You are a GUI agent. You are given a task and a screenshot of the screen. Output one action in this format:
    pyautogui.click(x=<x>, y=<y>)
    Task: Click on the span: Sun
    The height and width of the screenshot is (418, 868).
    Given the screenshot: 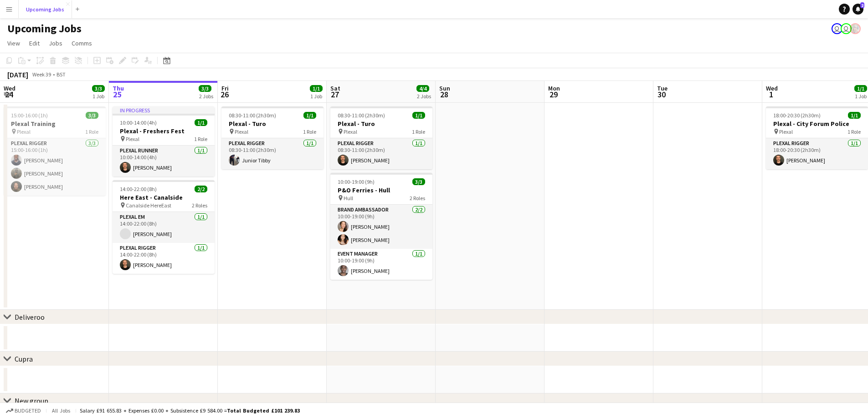 What is the action you would take?
    pyautogui.click(x=445, y=88)
    